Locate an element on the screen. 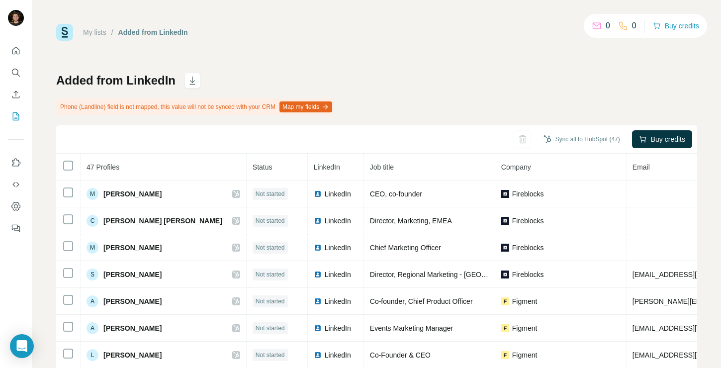  span: Co-founder, Chief Product Officer is located at coordinates (421, 302).